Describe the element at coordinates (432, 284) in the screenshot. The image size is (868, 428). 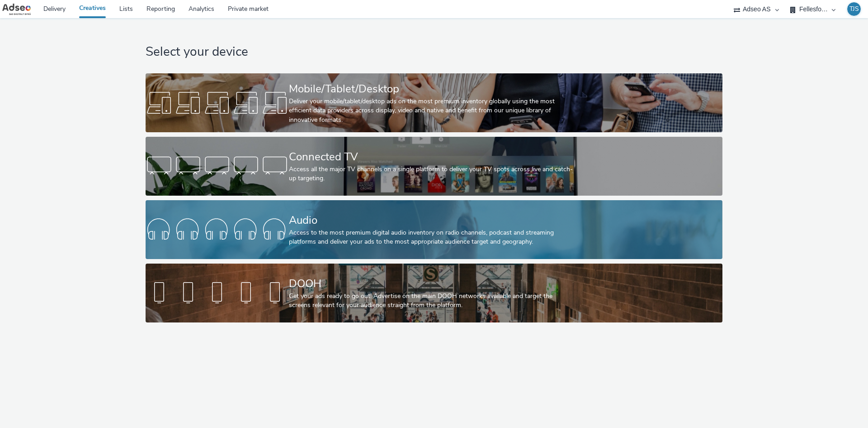
I see `div: DOOH` at that location.